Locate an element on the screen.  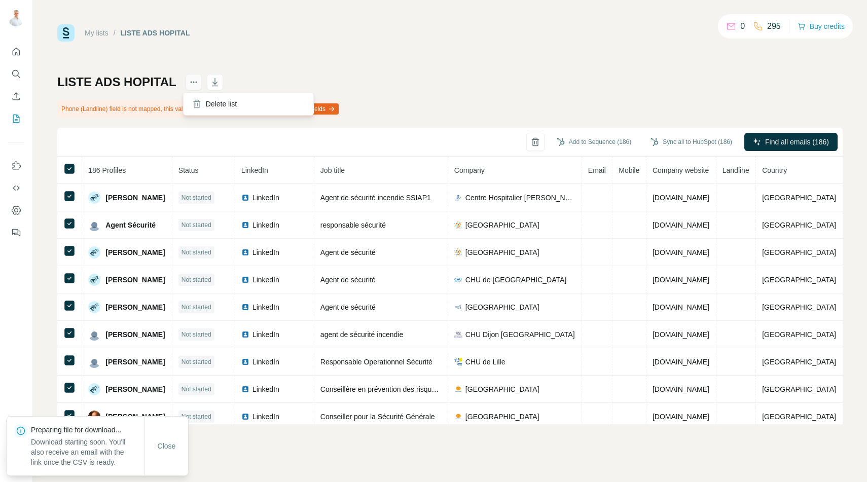
button: Dashboard is located at coordinates (16, 210).